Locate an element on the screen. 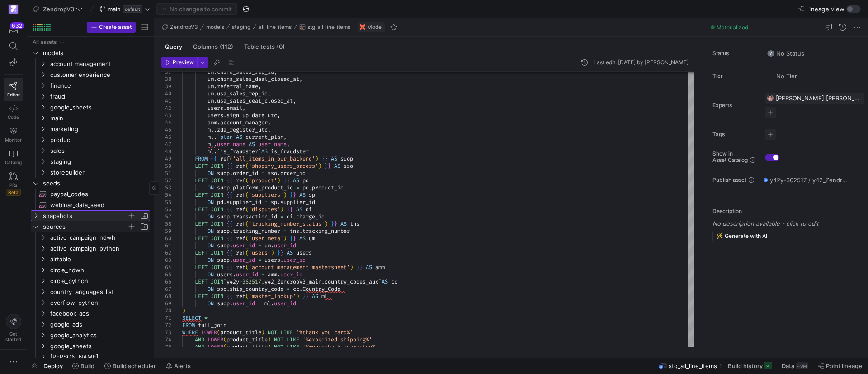 This screenshot has width=868, height=374. span: di is located at coordinates (290, 217).